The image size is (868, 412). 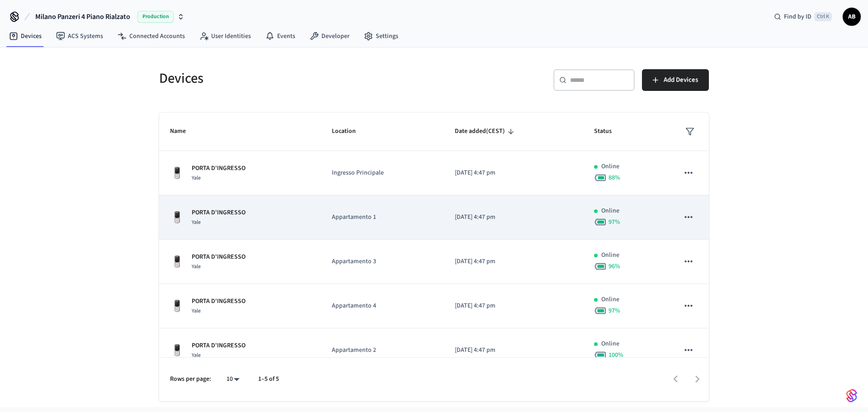 What do you see at coordinates (183, 131) in the screenshot?
I see `span: Name` at bounding box center [183, 131].